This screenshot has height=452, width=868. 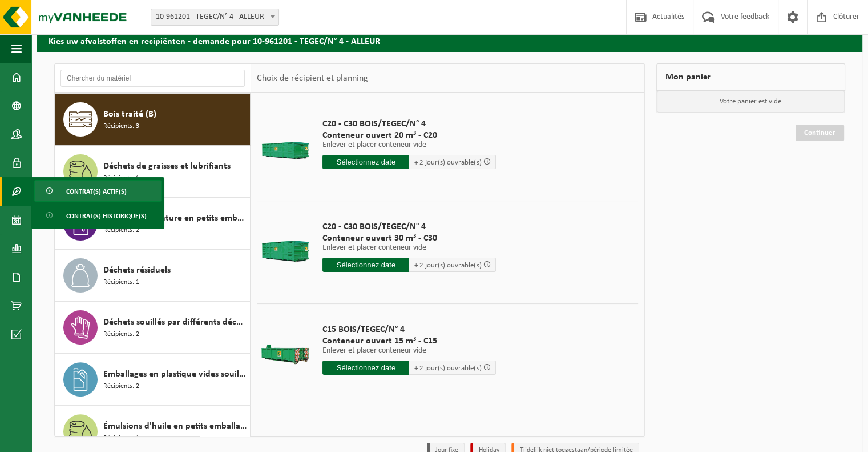 What do you see at coordinates (175, 218) in the screenshot?
I see `span: Déchets de peinture en petits emballages` at bounding box center [175, 218].